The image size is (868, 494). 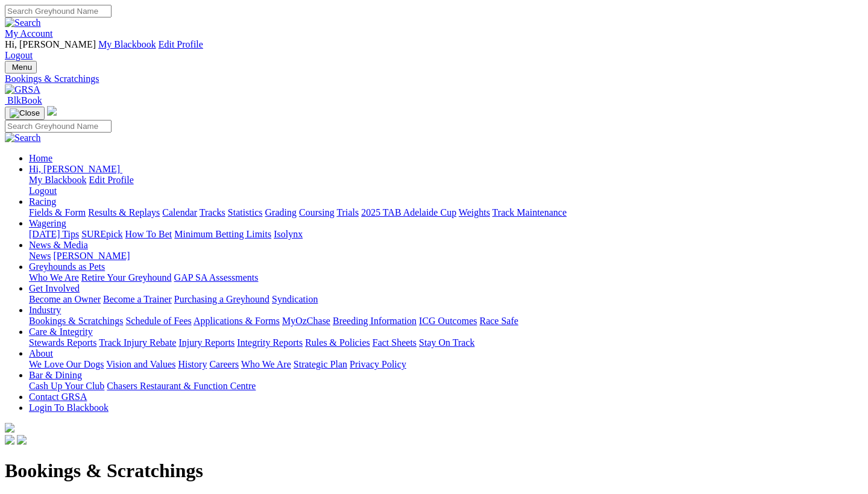 I want to click on div: Greyhounds as Pets, so click(x=446, y=278).